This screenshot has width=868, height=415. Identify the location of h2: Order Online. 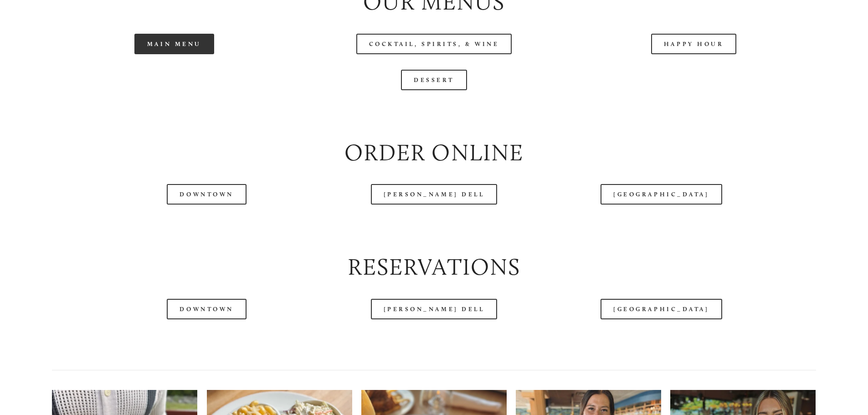
(434, 153).